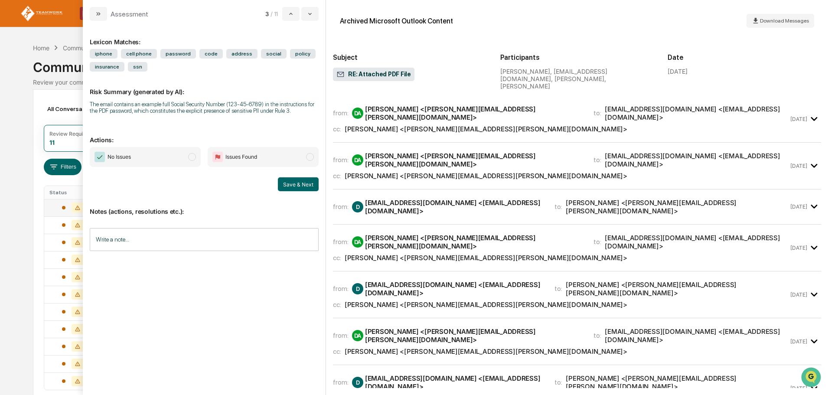 The image size is (828, 395). What do you see at coordinates (799, 388) in the screenshot?
I see `time: Wednesday, October 8, 2025 at 2:24:46 PM` at bounding box center [799, 388].